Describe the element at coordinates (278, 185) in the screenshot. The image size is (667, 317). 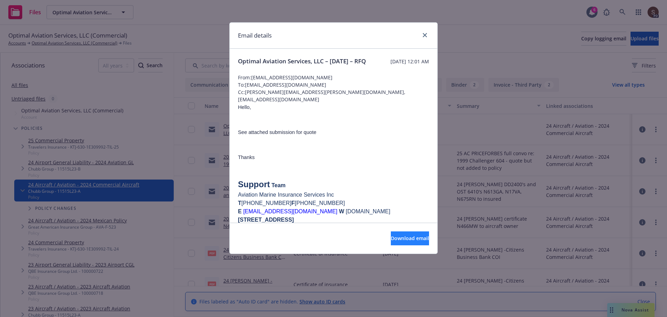
I see `span: Team` at that location.